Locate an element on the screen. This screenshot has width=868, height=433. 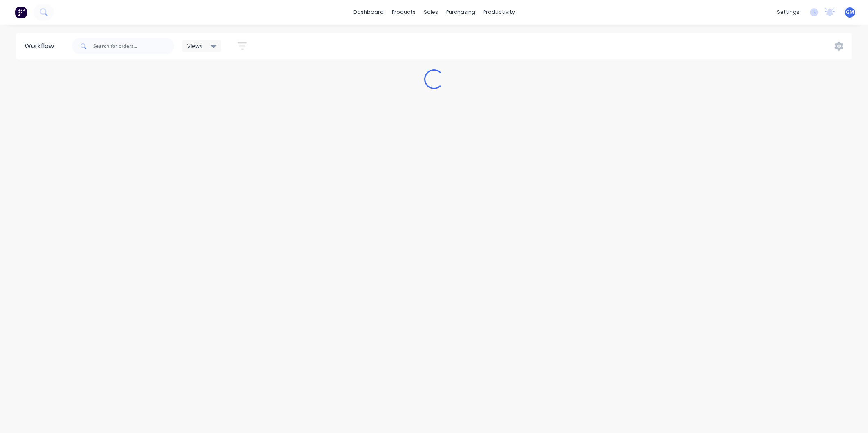
div: sales is located at coordinates (430, 12).